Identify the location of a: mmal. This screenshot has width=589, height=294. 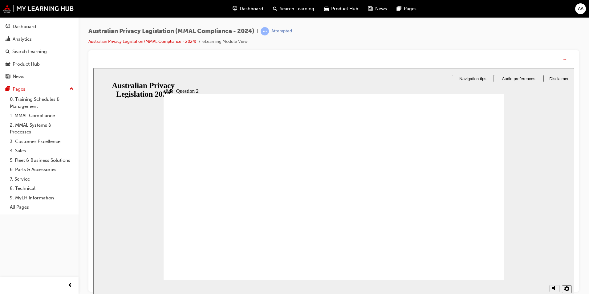
(39, 9).